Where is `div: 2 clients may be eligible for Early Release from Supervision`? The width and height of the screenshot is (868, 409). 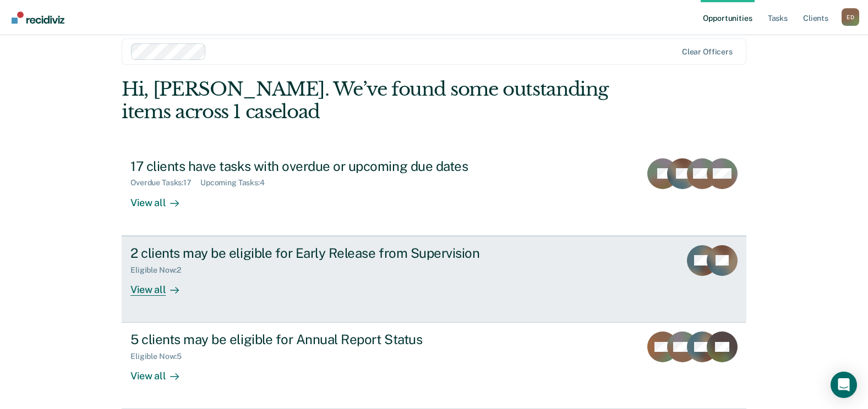 div: 2 clients may be eligible for Early Release from Supervision is located at coordinates (323, 253).